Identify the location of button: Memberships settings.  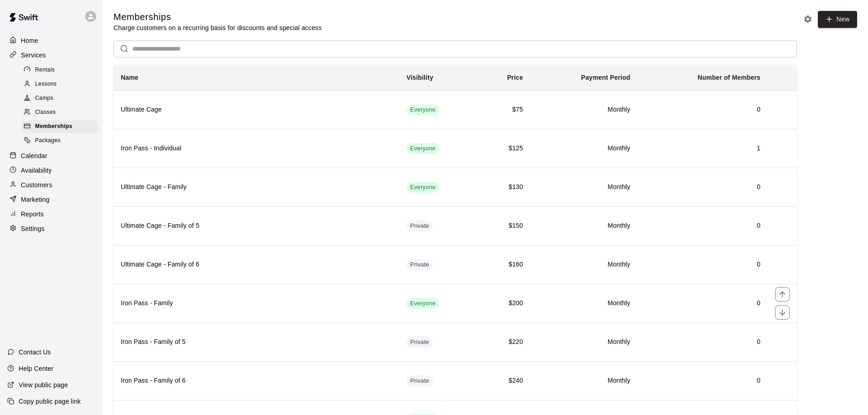
(808, 19).